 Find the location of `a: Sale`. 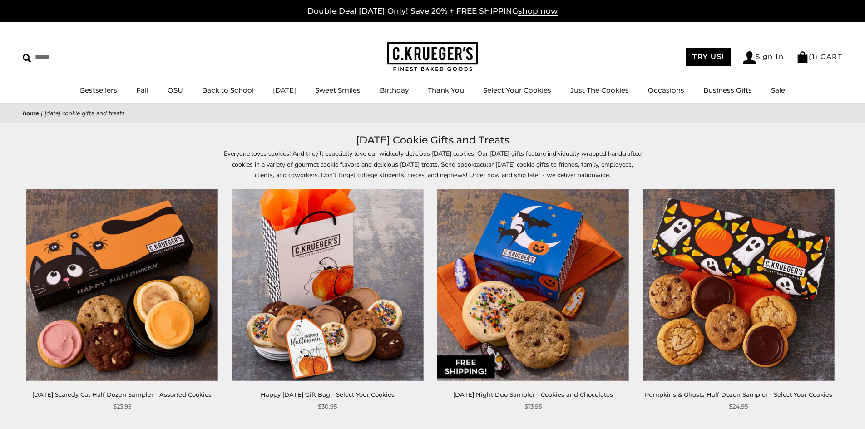

a: Sale is located at coordinates (778, 90).